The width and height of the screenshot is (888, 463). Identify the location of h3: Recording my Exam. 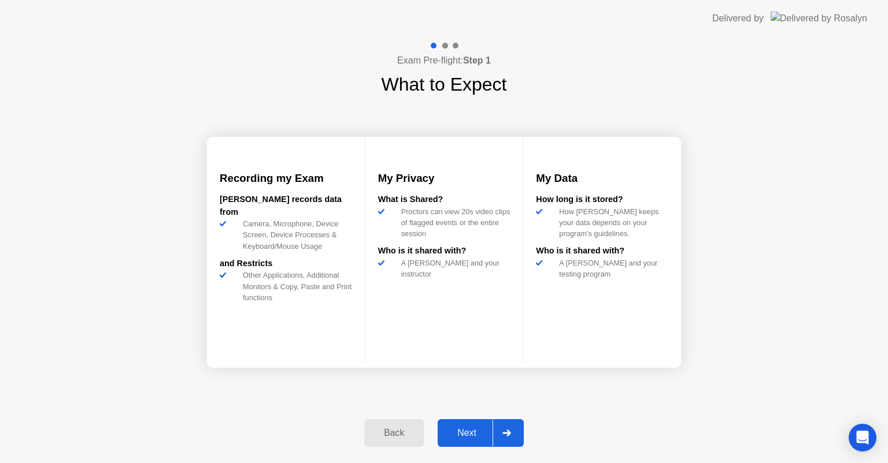
(285, 179).